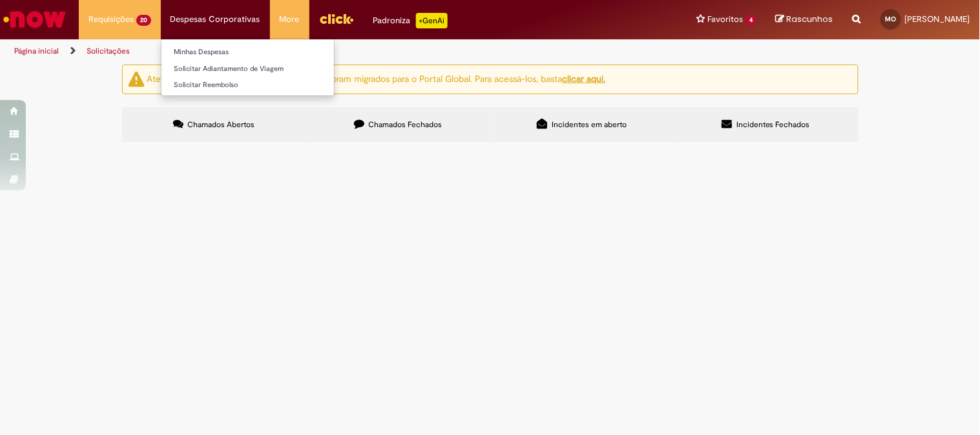  I want to click on a: clicar aqui., so click(584, 79).